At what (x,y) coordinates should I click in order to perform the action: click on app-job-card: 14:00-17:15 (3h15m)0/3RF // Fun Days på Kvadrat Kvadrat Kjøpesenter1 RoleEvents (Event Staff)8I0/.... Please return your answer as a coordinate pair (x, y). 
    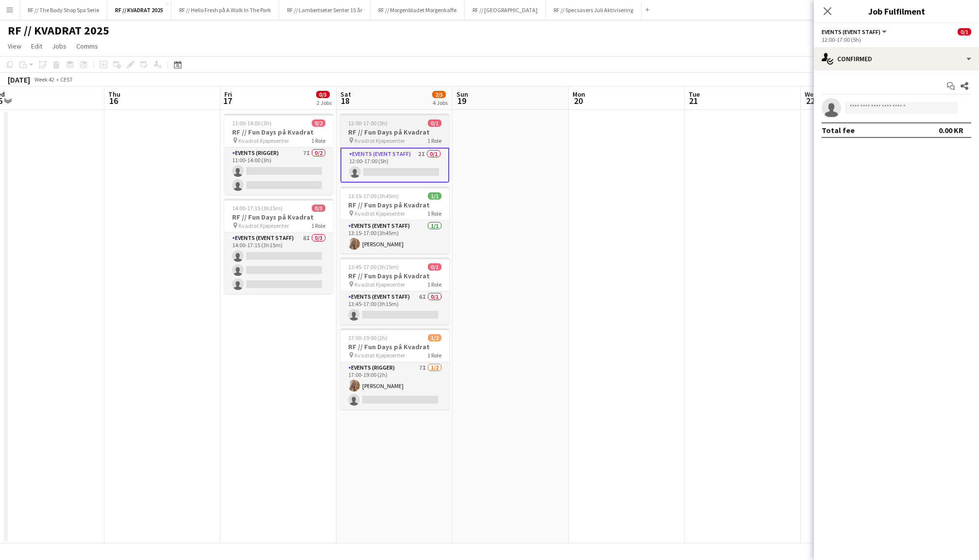
    Looking at the image, I should click on (278, 246).